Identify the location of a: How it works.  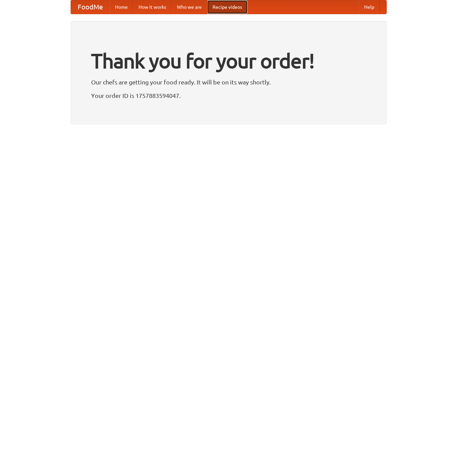
(153, 7).